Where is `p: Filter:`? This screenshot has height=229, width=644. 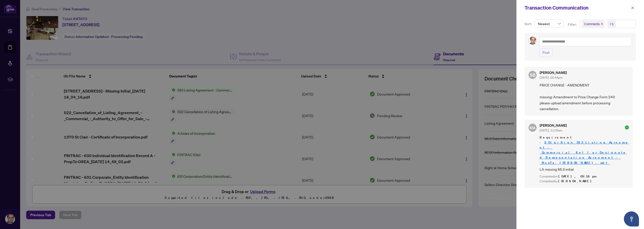
p: Filter: is located at coordinates (572, 24).